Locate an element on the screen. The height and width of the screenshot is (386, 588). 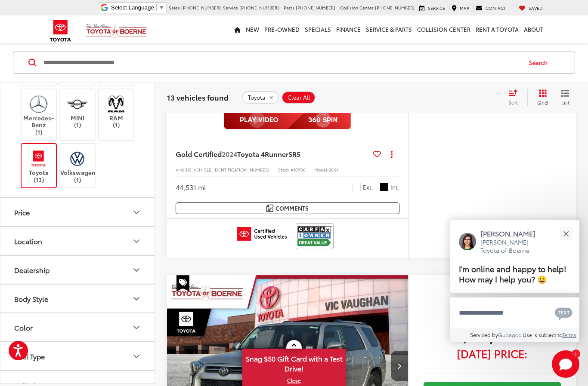
button: Fuel TypeFuel Type is located at coordinates (78, 356).